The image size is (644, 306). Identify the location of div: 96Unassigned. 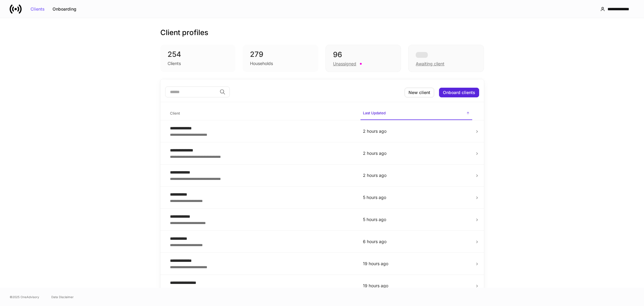
(363, 58).